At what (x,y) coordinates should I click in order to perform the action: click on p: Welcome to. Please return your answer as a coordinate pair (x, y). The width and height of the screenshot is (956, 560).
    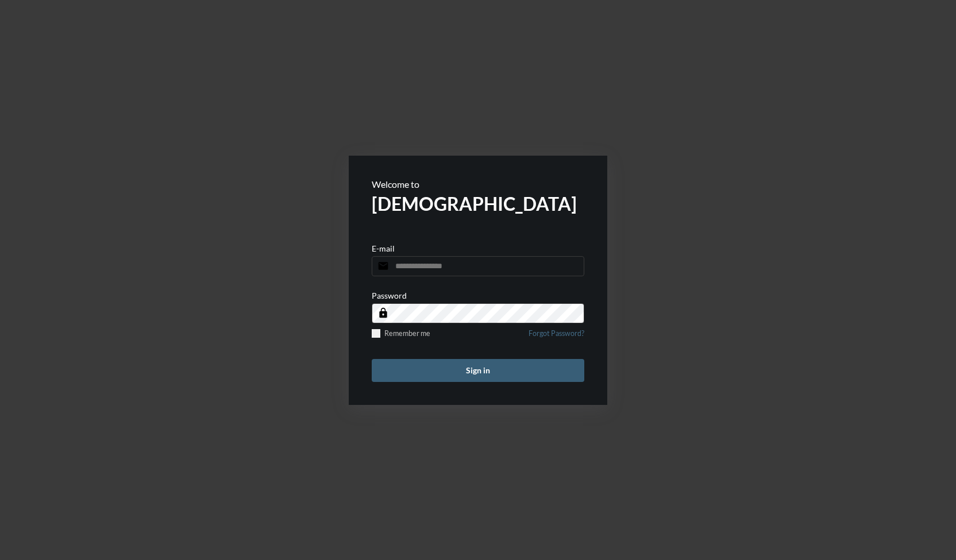
    Looking at the image, I should click on (478, 184).